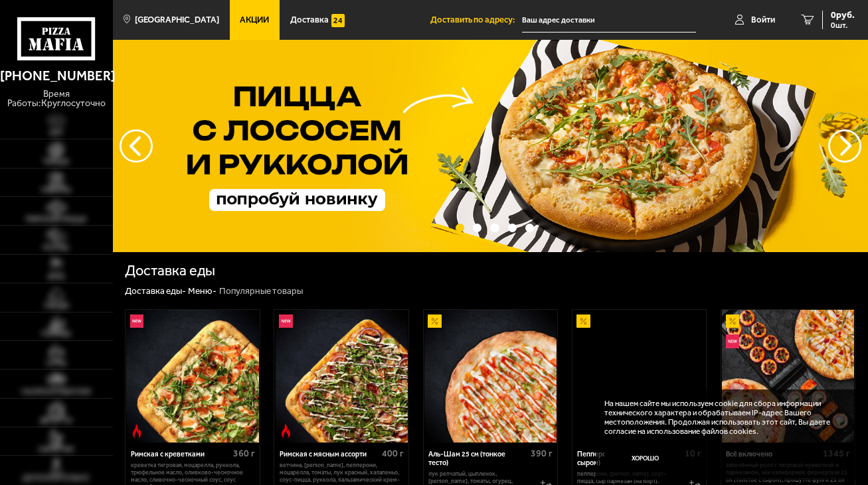  I want to click on a: НовинкаОстрое блюдоРимская с мясным ассорти, so click(341, 376).